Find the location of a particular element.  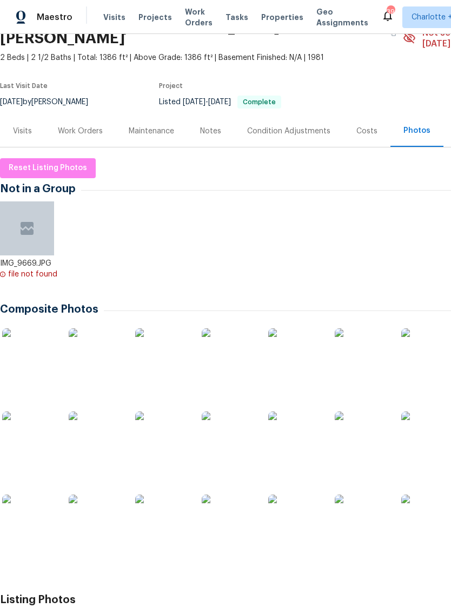

span: Properties is located at coordinates (282, 17).